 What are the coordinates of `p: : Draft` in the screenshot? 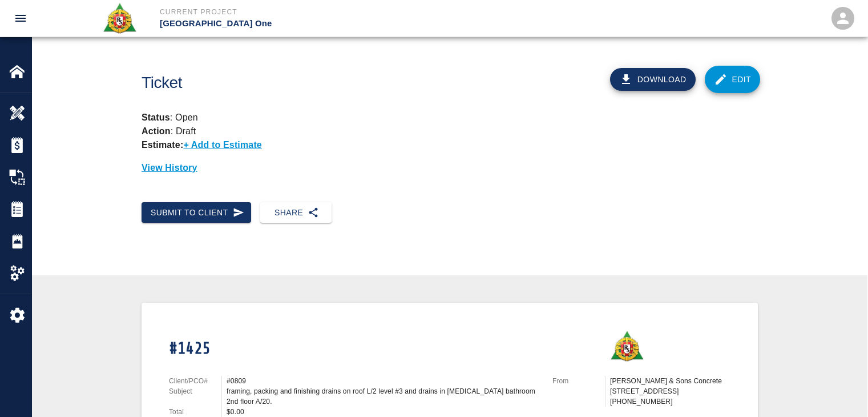 It's located at (168, 130).